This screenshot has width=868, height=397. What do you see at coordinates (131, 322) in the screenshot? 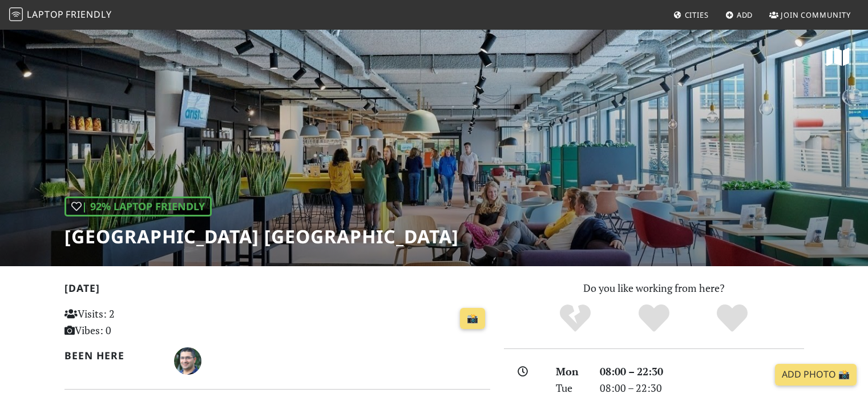
I see `p: Visits: 2 Vibes: 0` at bounding box center [131, 322].